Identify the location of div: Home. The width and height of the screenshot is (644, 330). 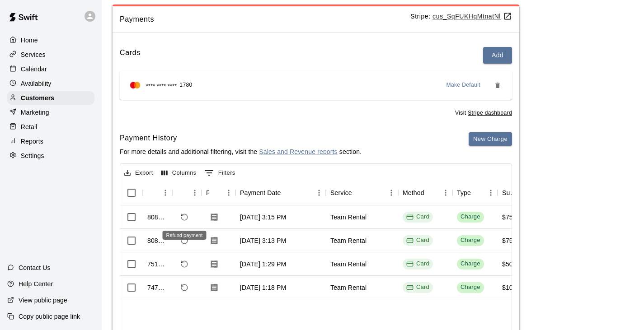
(51, 40).